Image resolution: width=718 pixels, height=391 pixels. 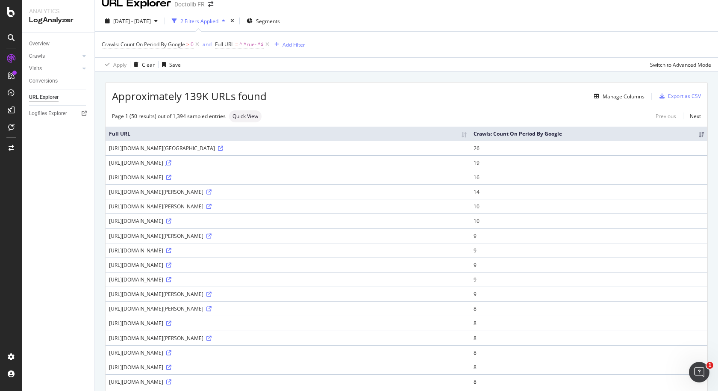 I want to click on button: Switch to Advanced Mode, so click(x=679, y=65).